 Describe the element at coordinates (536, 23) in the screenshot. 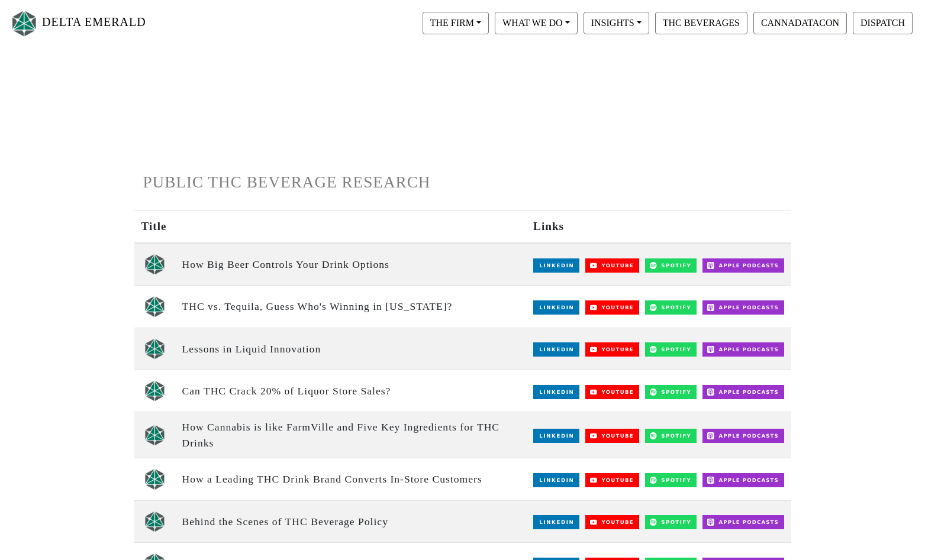

I see `button: WHAT WE DO` at that location.